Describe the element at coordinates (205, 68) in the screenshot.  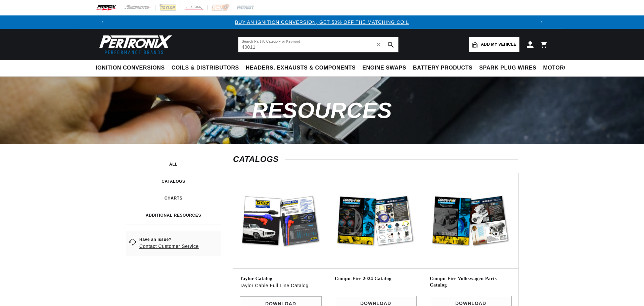
I see `span: Coils & Distributors` at that location.